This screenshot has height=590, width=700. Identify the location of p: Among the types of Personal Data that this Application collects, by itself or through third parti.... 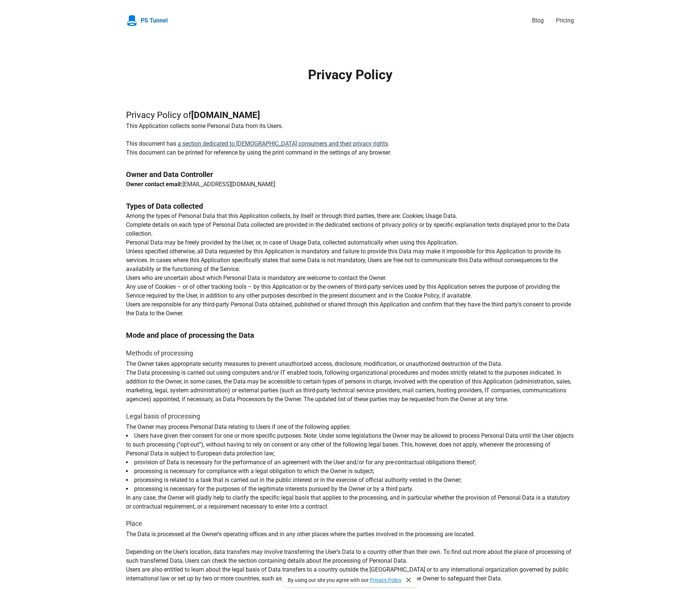
(350, 216).